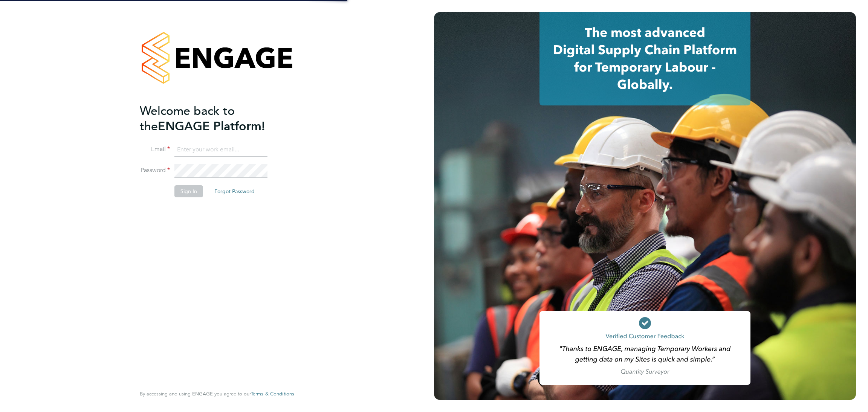  Describe the element at coordinates (189, 191) in the screenshot. I see `button: Sign In` at that location.